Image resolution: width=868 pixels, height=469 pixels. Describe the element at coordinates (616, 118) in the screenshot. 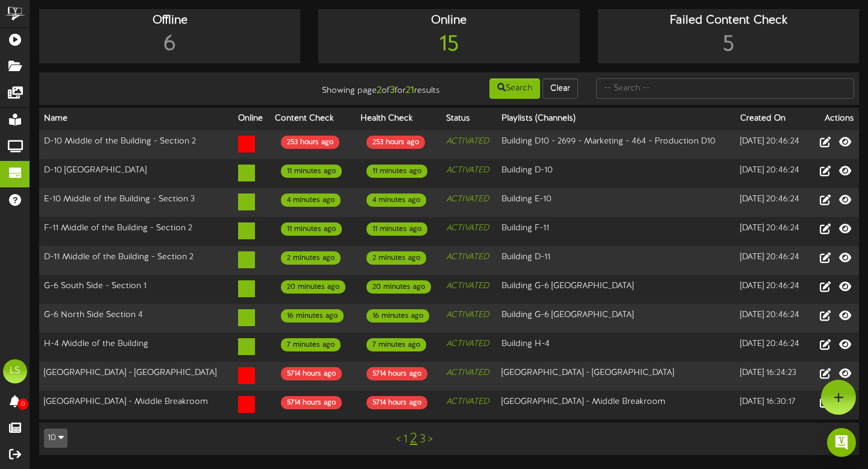

I see `th: Playlists (Channels)` at that location.